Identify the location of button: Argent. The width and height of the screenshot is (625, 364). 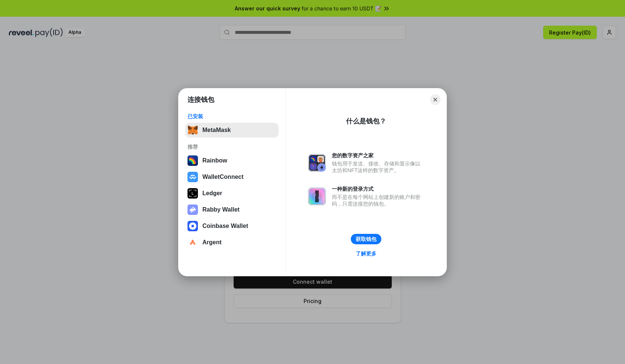
(232, 243).